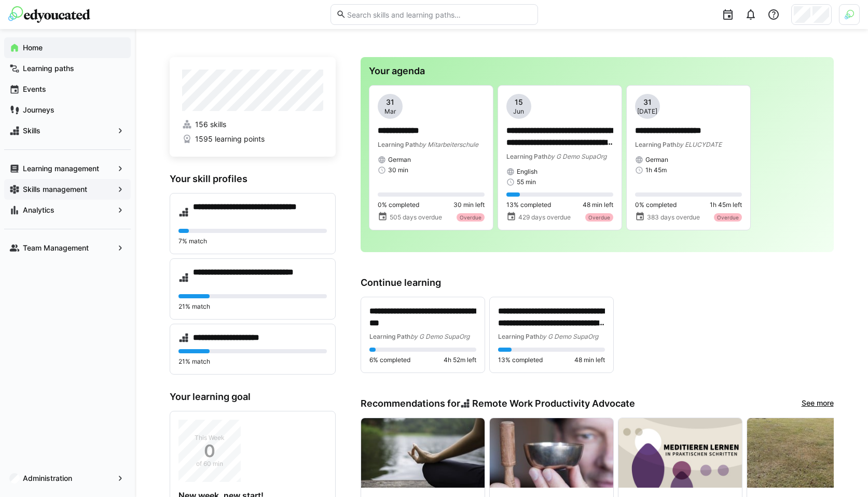 The height and width of the screenshot is (497, 868). I want to click on span: 15, so click(519, 102).